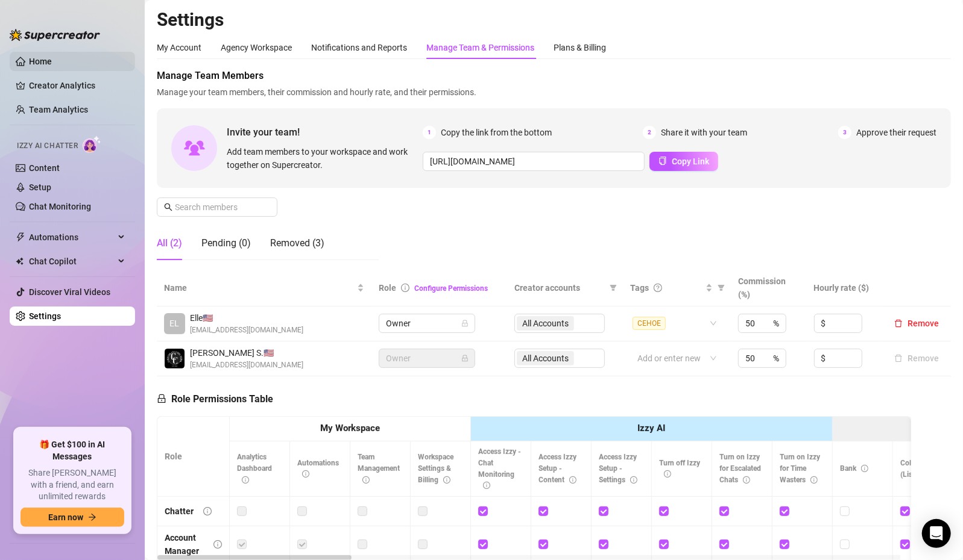 The width and height of the screenshot is (963, 560). I want to click on span: copy, so click(662, 161).